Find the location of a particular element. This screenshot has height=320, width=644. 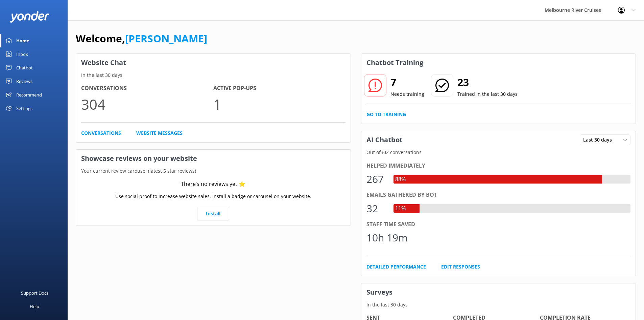

span: Last 30 days is located at coordinates (599, 140).